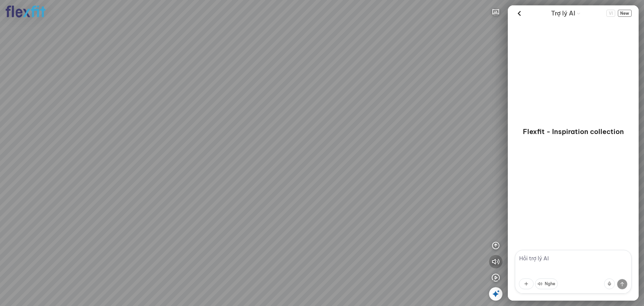 This screenshot has height=306, width=644. I want to click on span: New, so click(624, 13).